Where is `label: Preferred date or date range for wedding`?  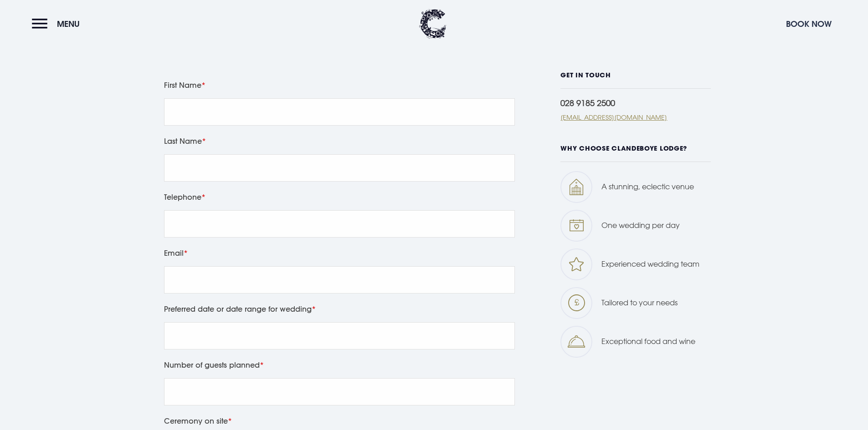
label: Preferred date or date range for wedding is located at coordinates (339, 309).